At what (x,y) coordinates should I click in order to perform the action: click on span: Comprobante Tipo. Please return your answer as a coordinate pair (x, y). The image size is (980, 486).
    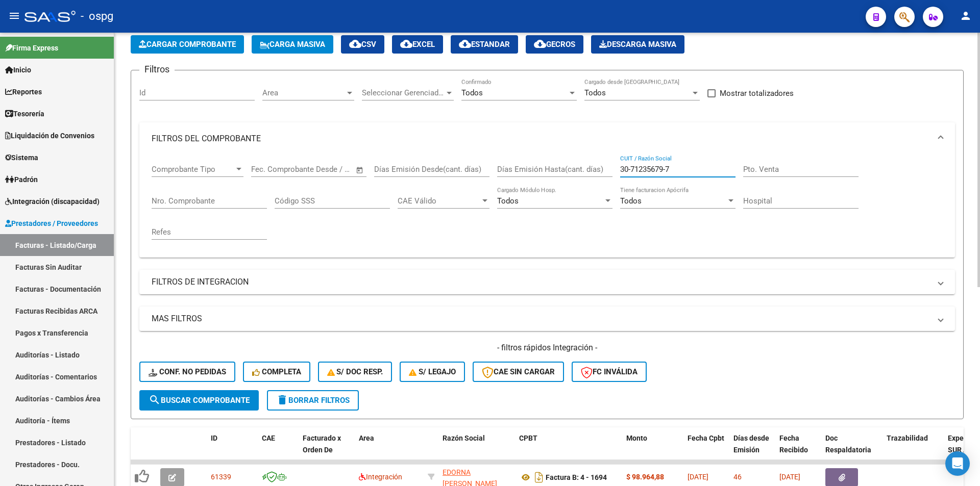
    Looking at the image, I should click on (193, 169).